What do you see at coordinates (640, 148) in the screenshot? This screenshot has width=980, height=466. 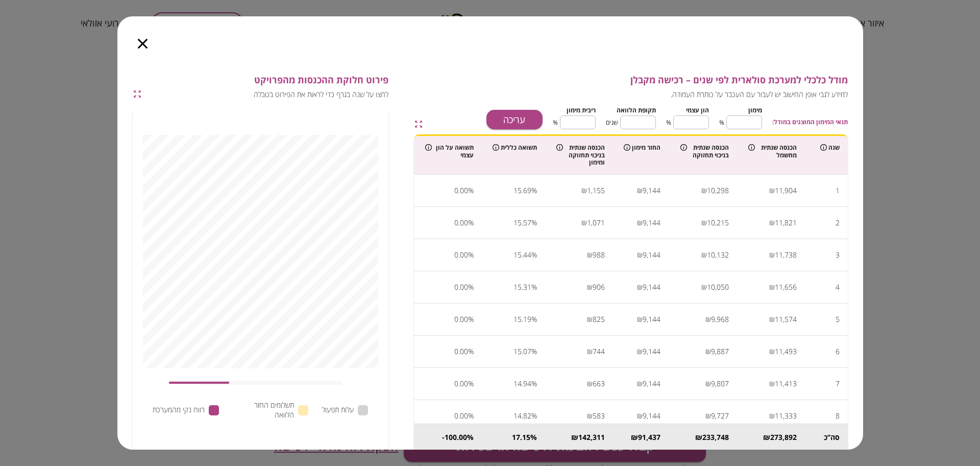 I see `div: החזר מימון` at bounding box center [640, 148].